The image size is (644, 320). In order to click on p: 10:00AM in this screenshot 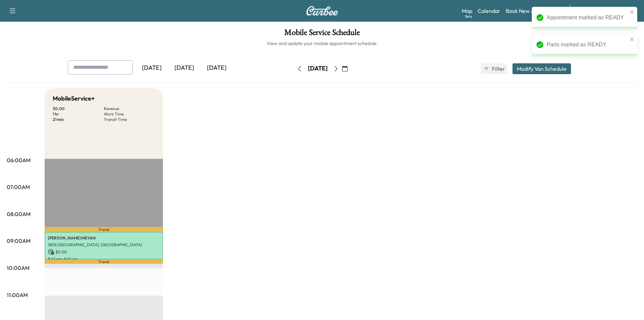, I will do `click(18, 268)`.